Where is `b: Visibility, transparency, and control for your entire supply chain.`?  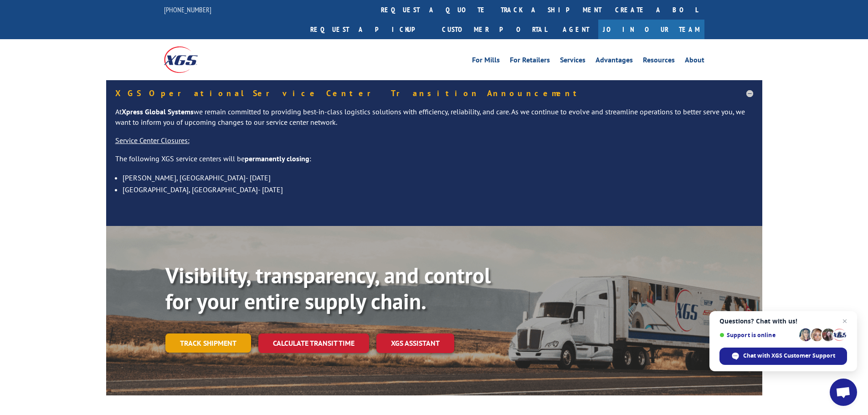
b: Visibility, transparency, and control for your entire supply chain. is located at coordinates (328, 288).